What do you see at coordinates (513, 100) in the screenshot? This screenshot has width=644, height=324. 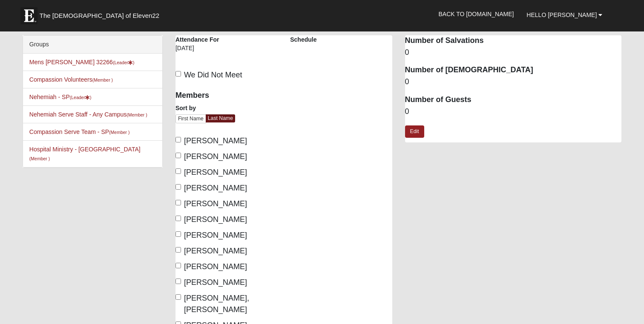 I see `dt: Number of Guests` at bounding box center [513, 100].